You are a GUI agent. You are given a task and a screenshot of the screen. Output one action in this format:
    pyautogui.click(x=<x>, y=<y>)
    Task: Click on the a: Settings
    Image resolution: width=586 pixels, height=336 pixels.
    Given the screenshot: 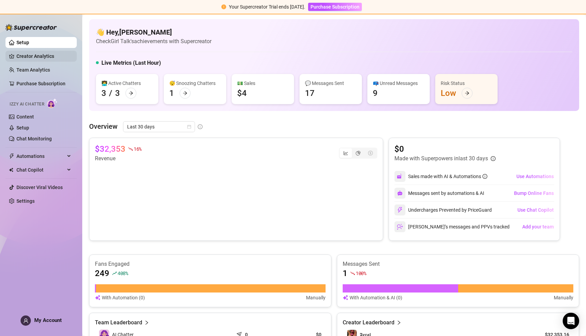 What is the action you would take?
    pyautogui.click(x=25, y=201)
    